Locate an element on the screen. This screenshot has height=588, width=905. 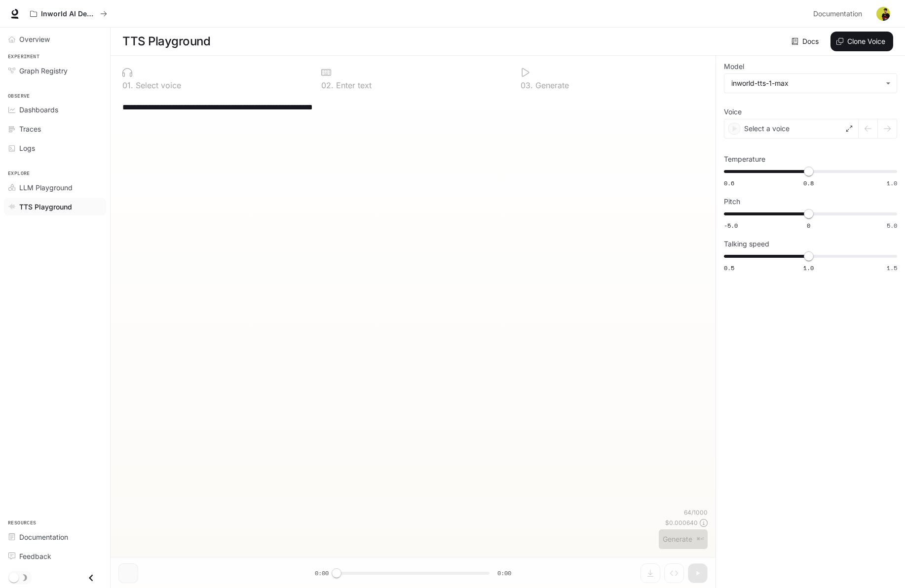
a: Dashboards is located at coordinates (55, 110).